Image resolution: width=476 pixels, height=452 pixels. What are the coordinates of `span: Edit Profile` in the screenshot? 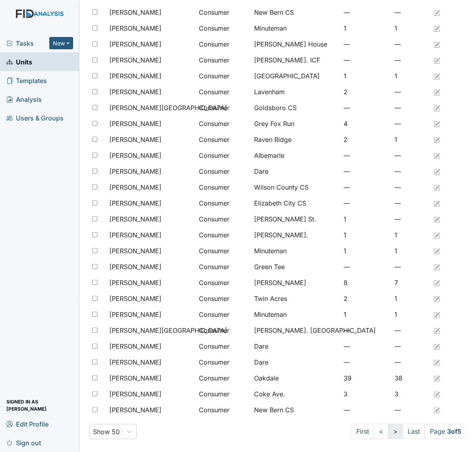 It's located at (27, 423).